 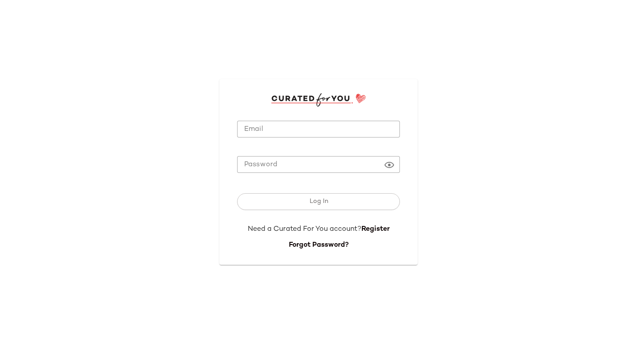 What do you see at coordinates (319, 202) in the screenshot?
I see `button: Log In` at bounding box center [319, 202].